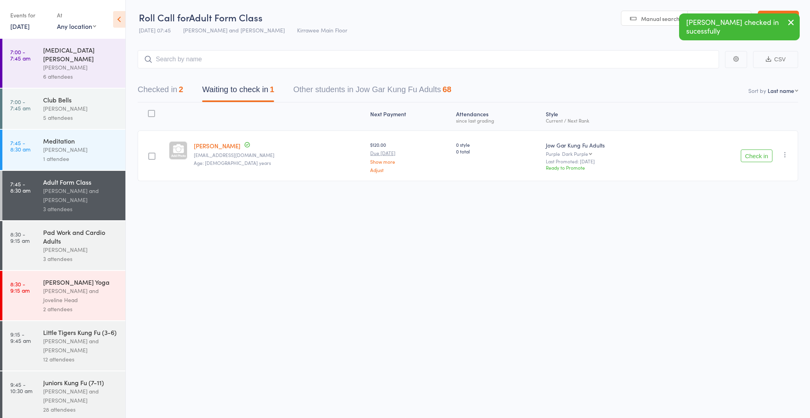 Image resolution: width=810 pixels, height=418 pixels. What do you see at coordinates (779, 19) in the screenshot?
I see `a: Exit roll call` at bounding box center [779, 19].